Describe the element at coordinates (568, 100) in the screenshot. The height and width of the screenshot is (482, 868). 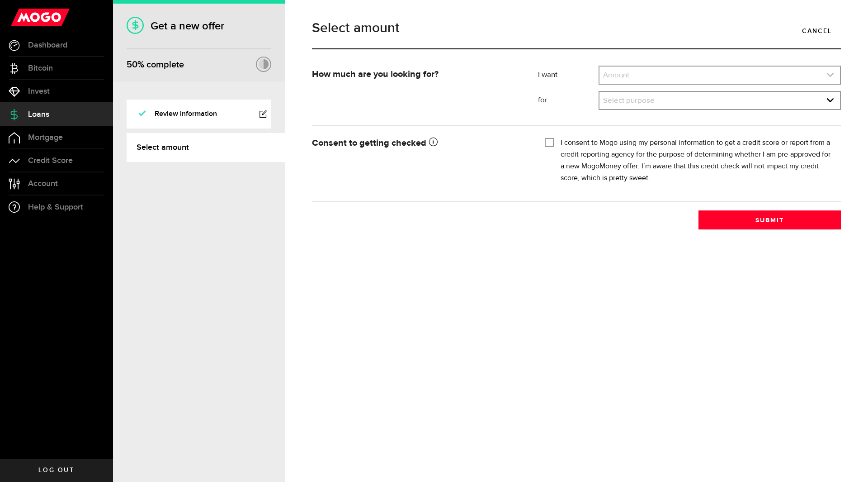
I see `label: for` at that location.